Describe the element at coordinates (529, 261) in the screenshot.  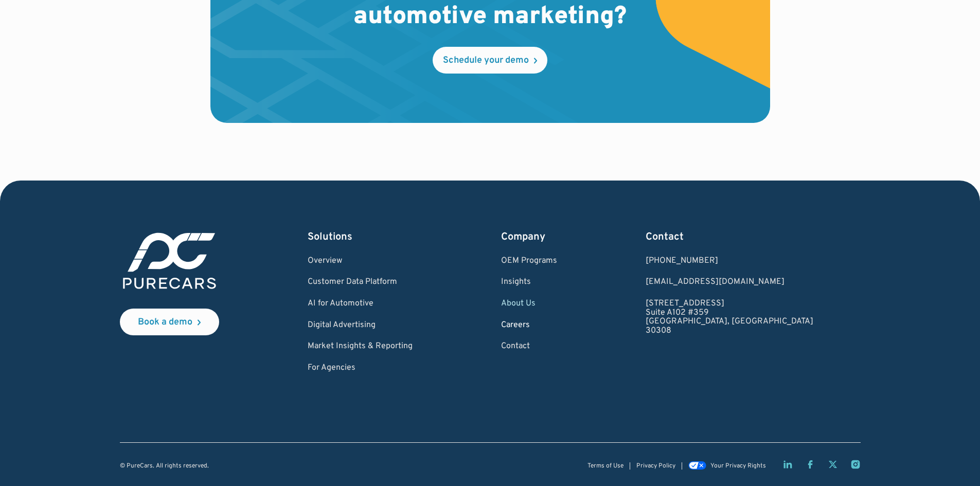
I see `a: OEM Programs` at that location.